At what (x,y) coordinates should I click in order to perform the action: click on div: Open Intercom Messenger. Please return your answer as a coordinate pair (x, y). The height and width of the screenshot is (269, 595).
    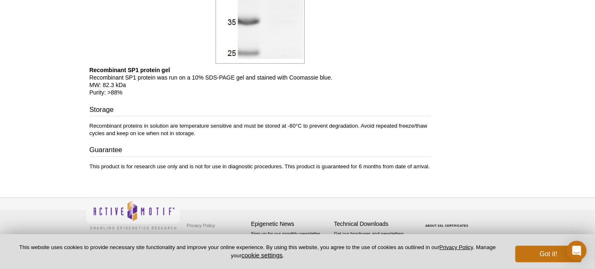
    Looking at the image, I should click on (577, 251).